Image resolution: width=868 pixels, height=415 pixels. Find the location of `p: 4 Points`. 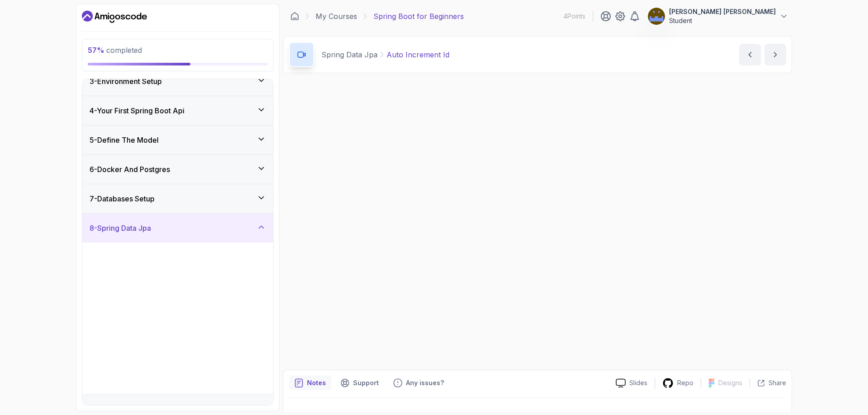

p: 4 Points is located at coordinates (574, 16).